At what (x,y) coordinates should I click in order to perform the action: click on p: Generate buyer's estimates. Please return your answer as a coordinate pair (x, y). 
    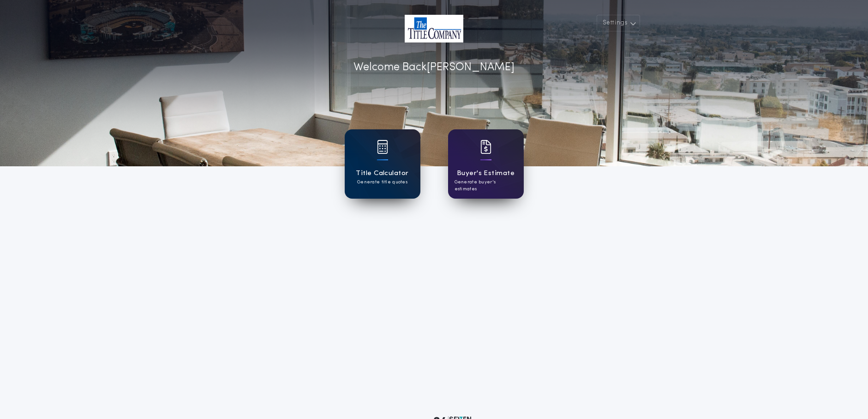
    Looking at the image, I should click on (486, 186).